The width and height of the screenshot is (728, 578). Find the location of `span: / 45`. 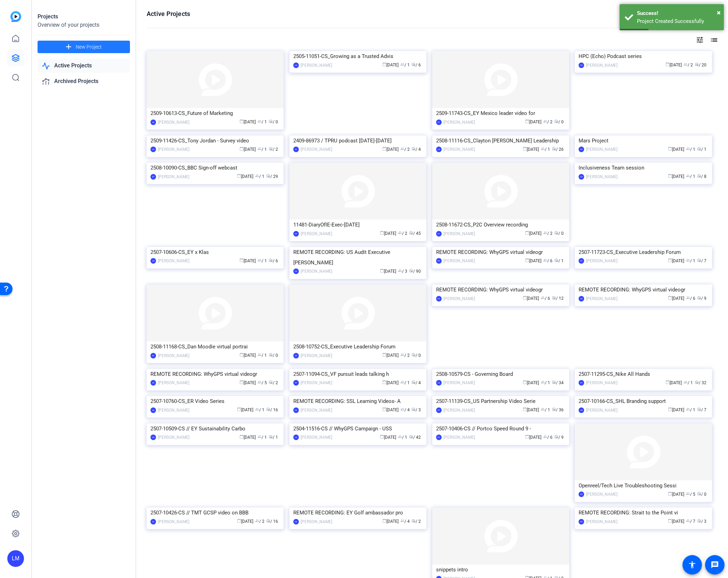

span: / 45 is located at coordinates (414, 234).